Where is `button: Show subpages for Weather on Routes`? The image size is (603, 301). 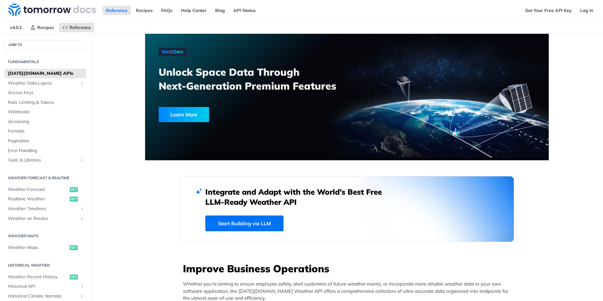
button: Show subpages for Weather on Routes is located at coordinates (82, 219).